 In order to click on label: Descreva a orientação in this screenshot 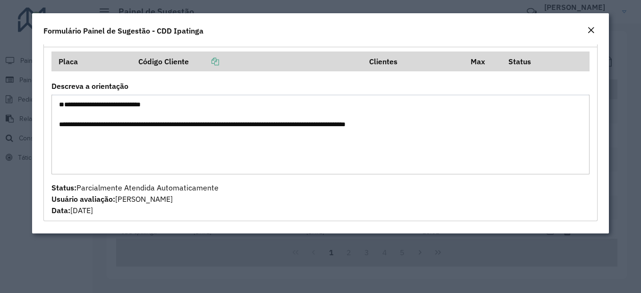, I will do `click(90, 86)`.